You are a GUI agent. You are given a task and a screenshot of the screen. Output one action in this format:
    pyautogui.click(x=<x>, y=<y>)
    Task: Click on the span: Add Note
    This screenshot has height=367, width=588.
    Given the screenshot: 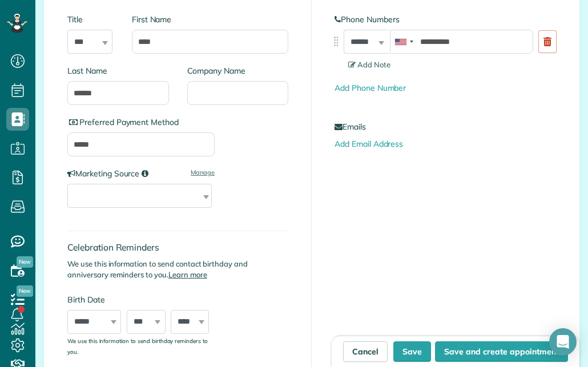 What is the action you would take?
    pyautogui.click(x=369, y=64)
    